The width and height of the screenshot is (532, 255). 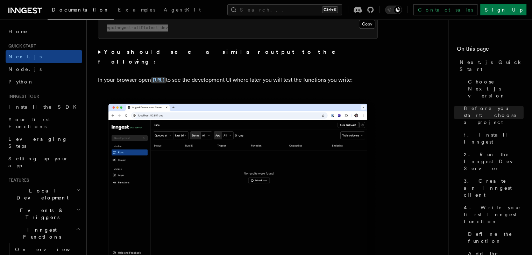 I want to click on a: Your first Functions, so click(x=44, y=123).